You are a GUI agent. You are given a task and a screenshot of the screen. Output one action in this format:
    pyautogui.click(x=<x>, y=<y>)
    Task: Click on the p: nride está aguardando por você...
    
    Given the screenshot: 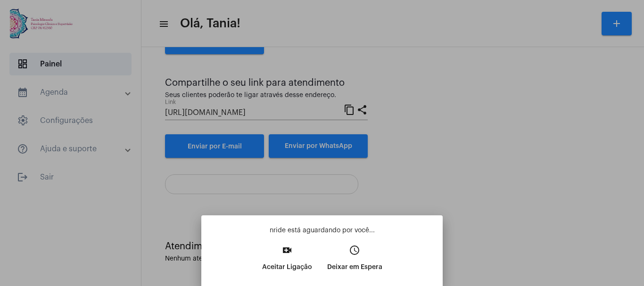 What is the action you would take?
    pyautogui.click(x=322, y=231)
    